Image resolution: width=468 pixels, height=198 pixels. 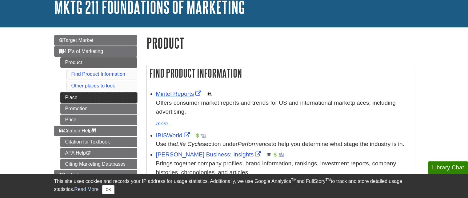 What do you see at coordinates (98, 74) in the screenshot?
I see `a: Find Product Information` at bounding box center [98, 74].